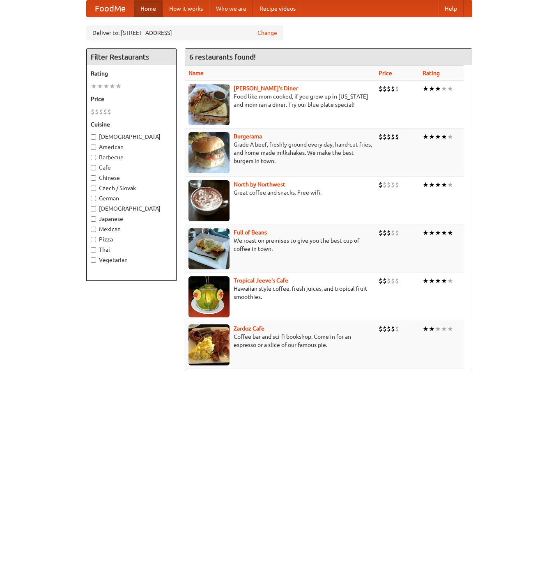 The image size is (558, 581). Describe the element at coordinates (131, 250) in the screenshot. I see `label: Thai` at that location.